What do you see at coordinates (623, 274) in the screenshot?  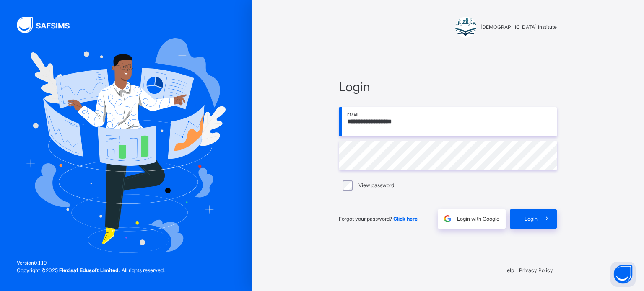 I see `button: Open asap` at bounding box center [623, 274].